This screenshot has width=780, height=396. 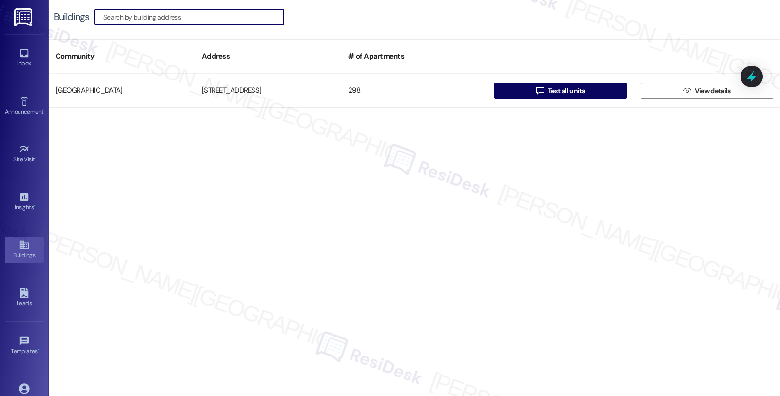 I want to click on div: Address, so click(x=268, y=56).